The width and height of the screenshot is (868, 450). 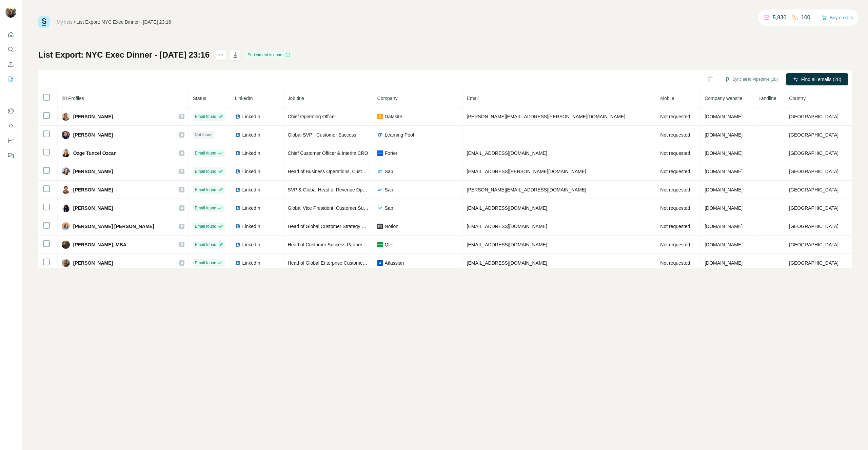 What do you see at coordinates (394, 117) in the screenshot?
I see `span: Datasite` at bounding box center [394, 117].